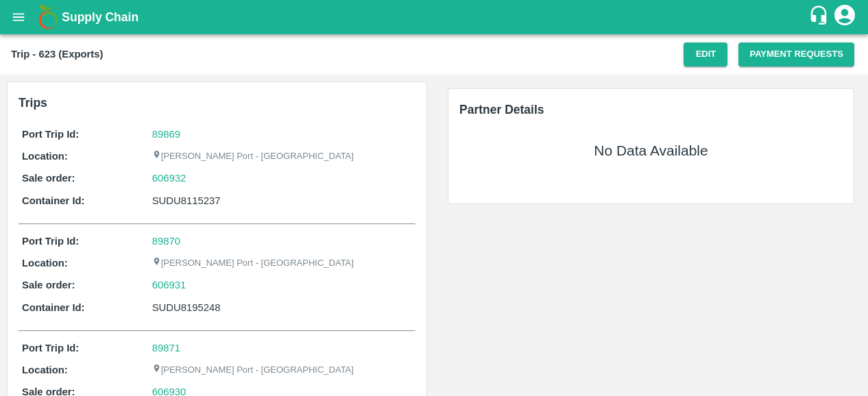 The image size is (868, 396). Describe the element at coordinates (705, 54) in the screenshot. I see `button: Edit` at that location.